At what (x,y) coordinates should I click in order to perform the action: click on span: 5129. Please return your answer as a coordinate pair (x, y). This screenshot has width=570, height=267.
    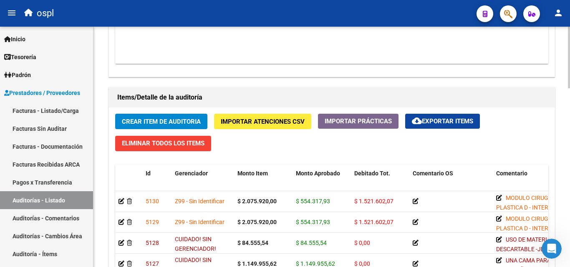
    Looking at the image, I should click on (152, 222).